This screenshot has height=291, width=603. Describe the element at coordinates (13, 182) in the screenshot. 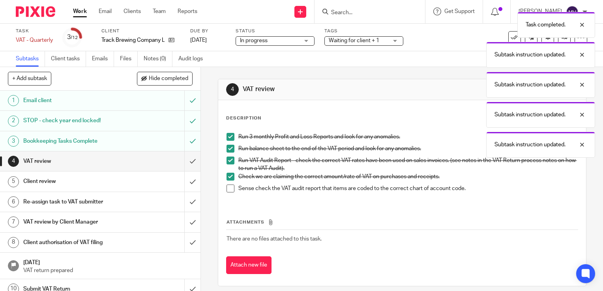

I see `div: 5` at that location.